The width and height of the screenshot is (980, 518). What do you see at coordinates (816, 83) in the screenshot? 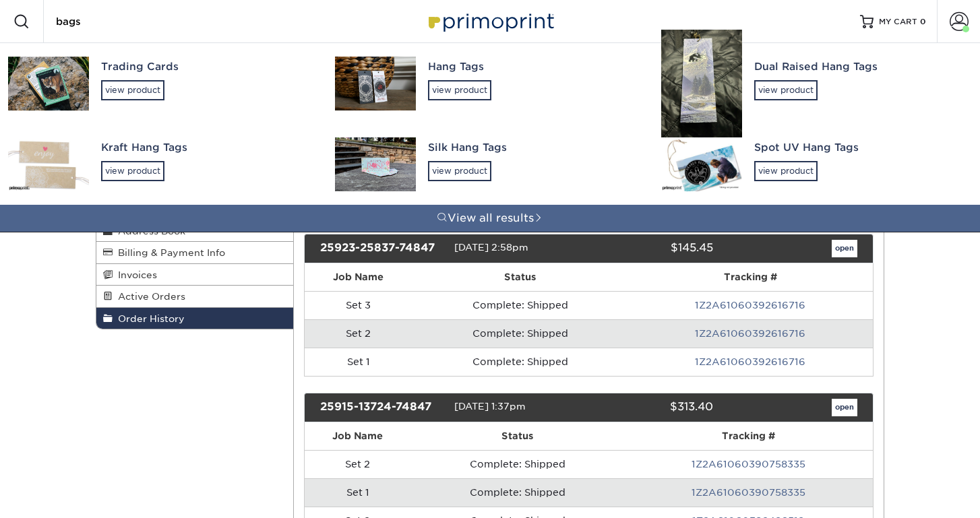
I see `a: Dual Raised Hang Tagsview product` at bounding box center [816, 83].